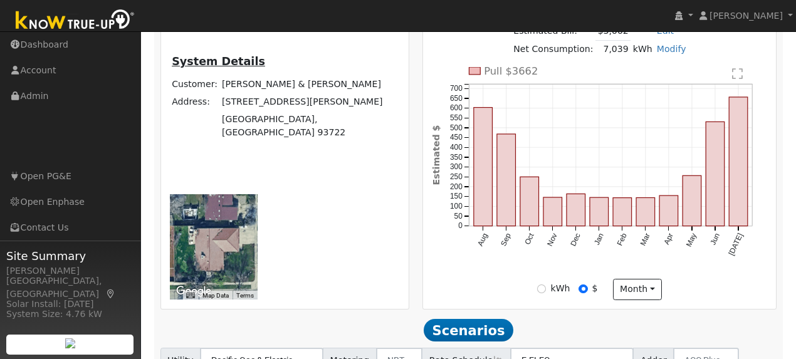  What do you see at coordinates (511, 71) in the screenshot?
I see `text: Pull $3662` at bounding box center [511, 71].